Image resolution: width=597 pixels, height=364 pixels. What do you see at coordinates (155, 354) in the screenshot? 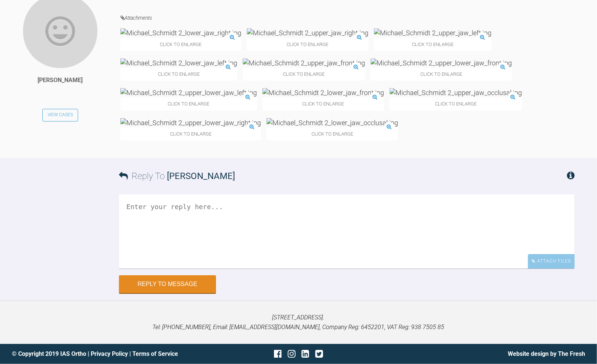
I see `a: Terms of Service` at bounding box center [155, 354].